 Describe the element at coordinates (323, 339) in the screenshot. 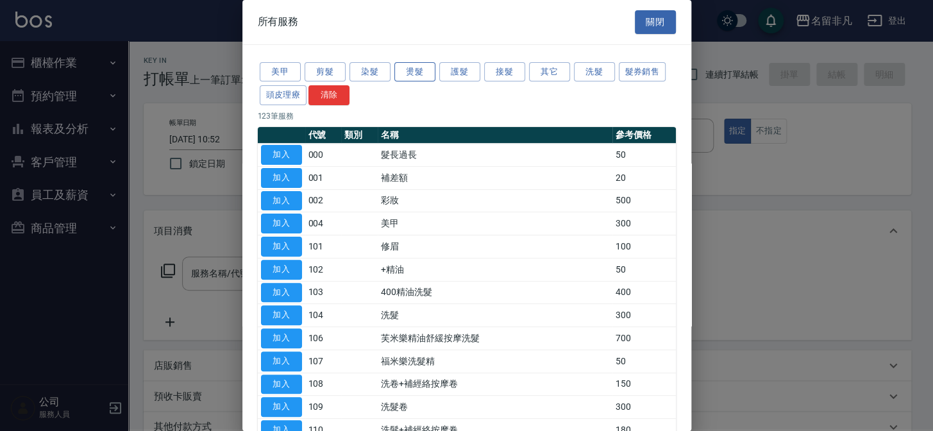

I see `td: 106` at that location.